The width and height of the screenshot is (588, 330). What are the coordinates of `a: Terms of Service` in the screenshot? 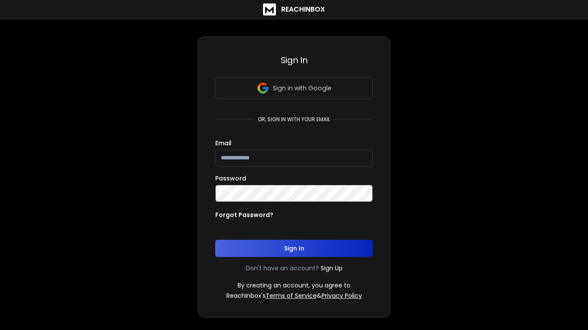 It's located at (291, 296).